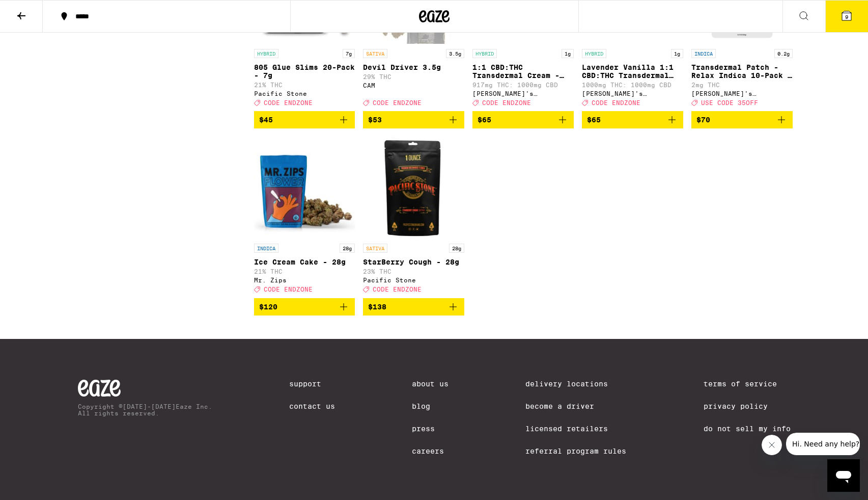 The width and height of the screenshot is (868, 500). I want to click on a: About Us, so click(430, 384).